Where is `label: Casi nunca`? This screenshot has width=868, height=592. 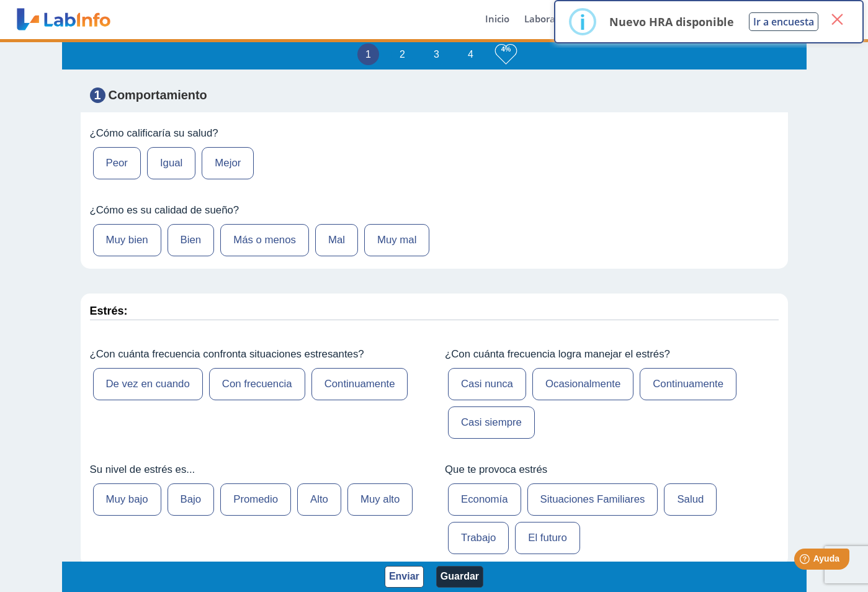 label: Casi nunca is located at coordinates (487, 384).